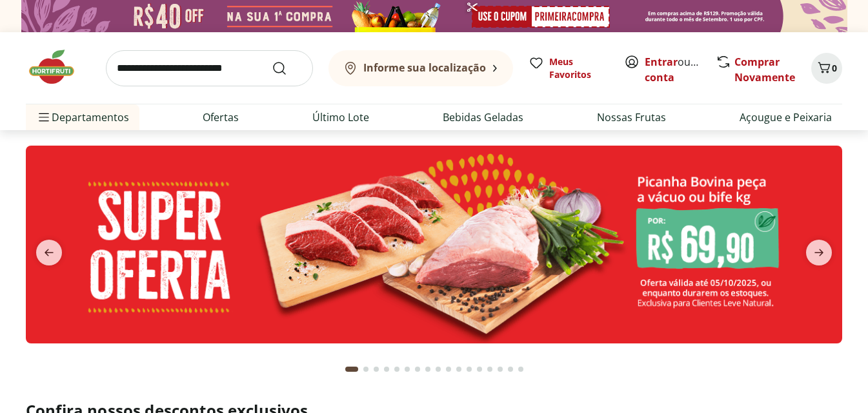 This screenshot has height=413, width=868. What do you see at coordinates (680, 70) in the screenshot?
I see `a: Criar conta` at bounding box center [680, 70].